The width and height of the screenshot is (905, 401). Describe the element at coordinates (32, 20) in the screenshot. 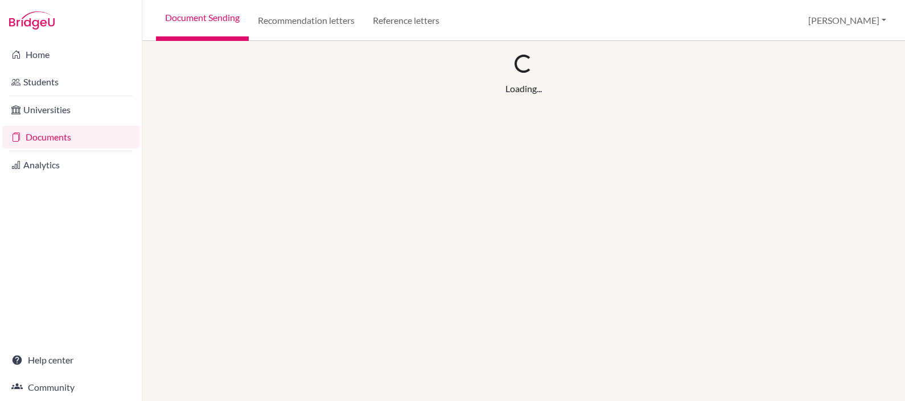

I see `img: Bridge-U` at that location.